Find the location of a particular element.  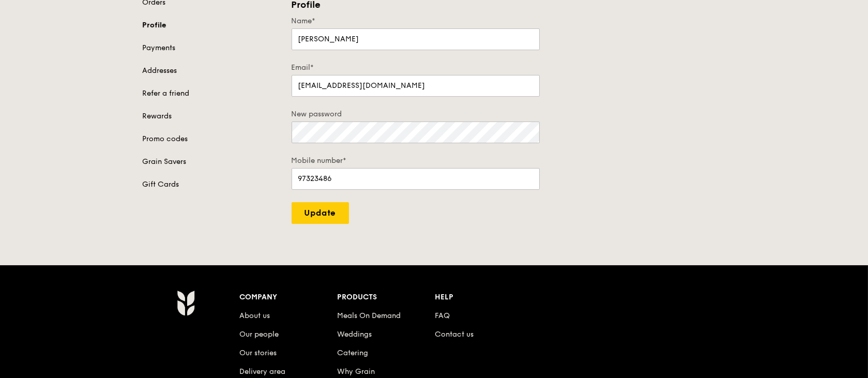

a: About us is located at coordinates (255, 316).